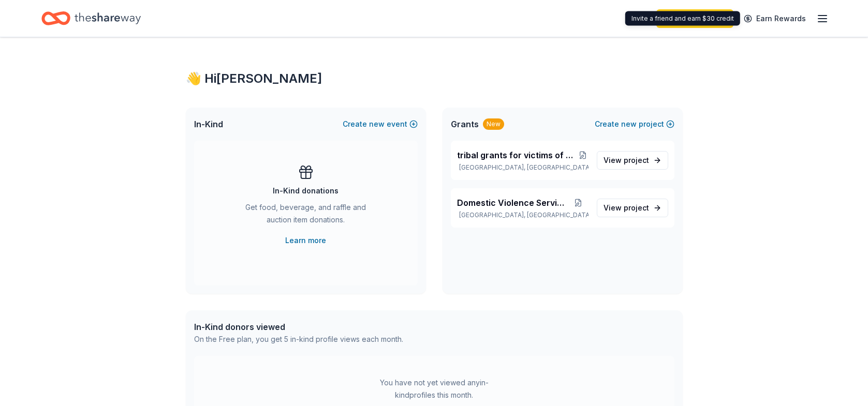 The width and height of the screenshot is (868, 406). Describe the element at coordinates (305, 191) in the screenshot. I see `div: In-Kind donations` at that location.